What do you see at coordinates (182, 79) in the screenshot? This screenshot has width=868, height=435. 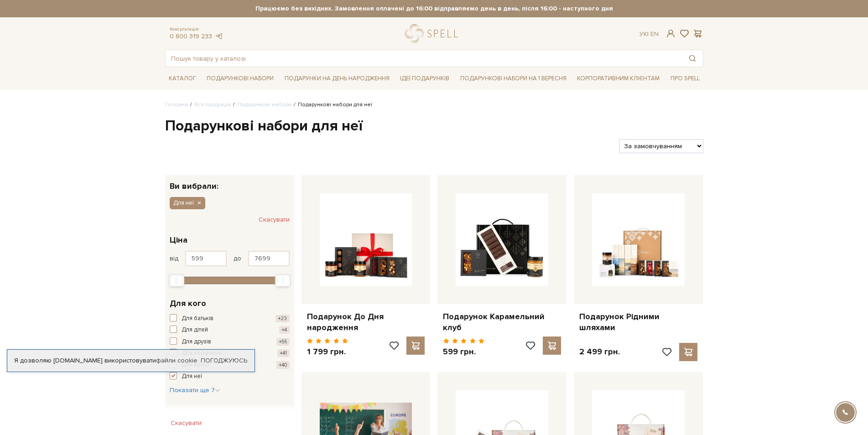 I see `a: Каталог` at bounding box center [182, 79].